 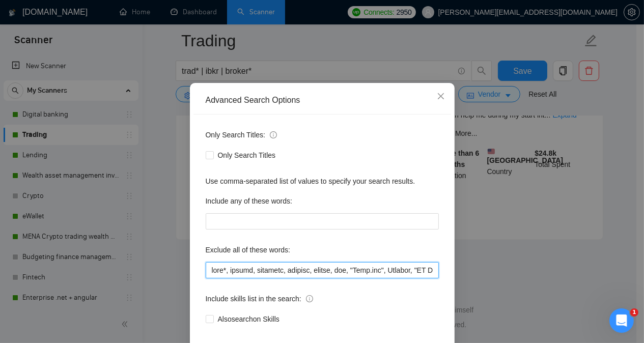 I want to click on div: Use comma-separated list of values to specify your search results., so click(x=322, y=181).